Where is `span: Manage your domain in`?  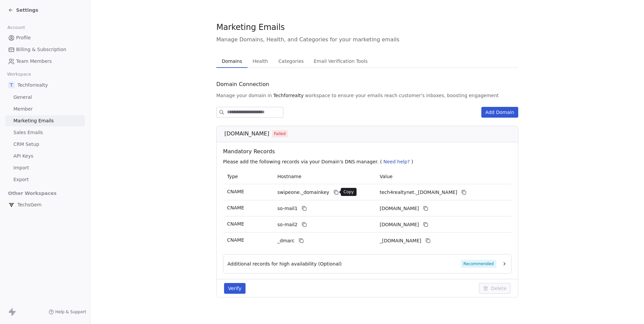 span: Manage your domain in is located at coordinates (244, 95).